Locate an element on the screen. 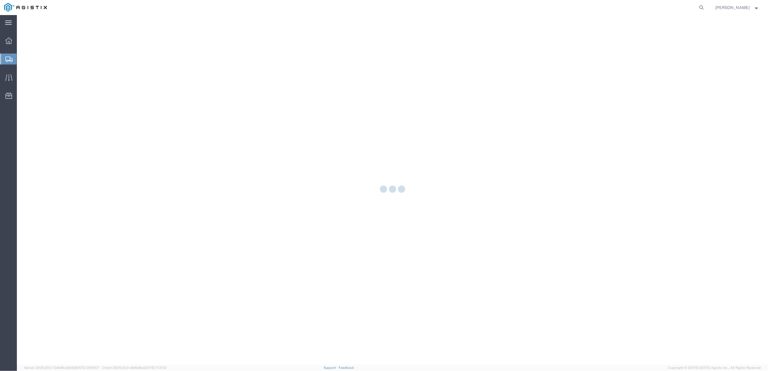  span: Jorge Hinojosa is located at coordinates (733, 8).